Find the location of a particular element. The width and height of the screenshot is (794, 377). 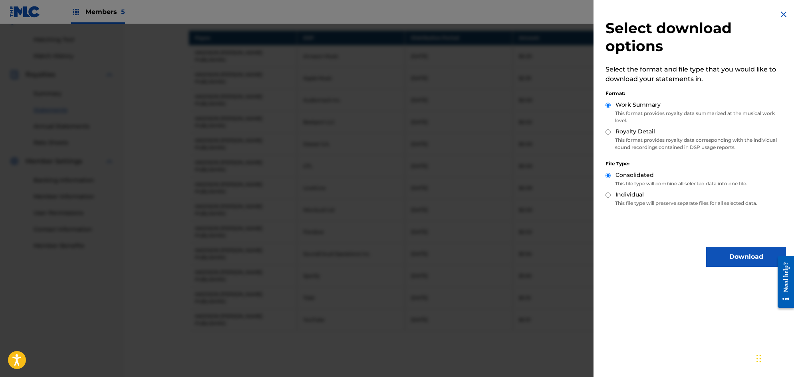

img: Top Rightsholders is located at coordinates (76, 12).